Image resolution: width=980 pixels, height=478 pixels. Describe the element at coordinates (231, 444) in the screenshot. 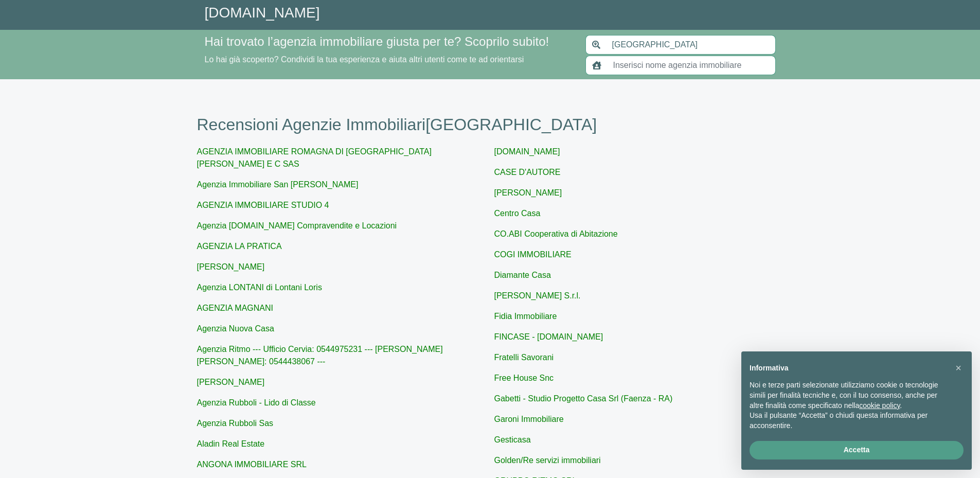

I see `a: Aladin Real Estate` at that location.